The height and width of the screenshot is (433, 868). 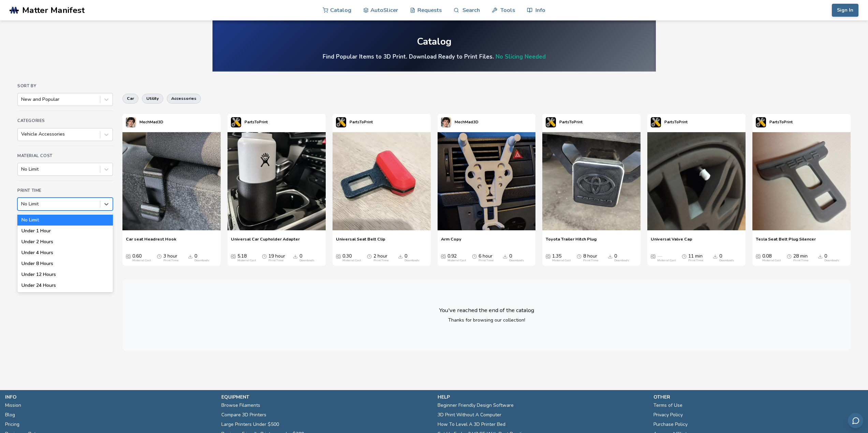 I want to click on a: Large Printers Under $500, so click(x=250, y=425).